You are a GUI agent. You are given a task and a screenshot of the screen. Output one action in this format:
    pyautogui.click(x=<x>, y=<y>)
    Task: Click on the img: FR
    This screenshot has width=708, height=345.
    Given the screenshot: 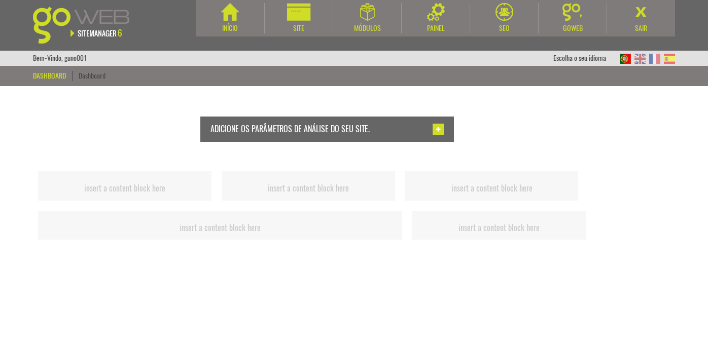 What is the action you would take?
    pyautogui.click(x=655, y=59)
    